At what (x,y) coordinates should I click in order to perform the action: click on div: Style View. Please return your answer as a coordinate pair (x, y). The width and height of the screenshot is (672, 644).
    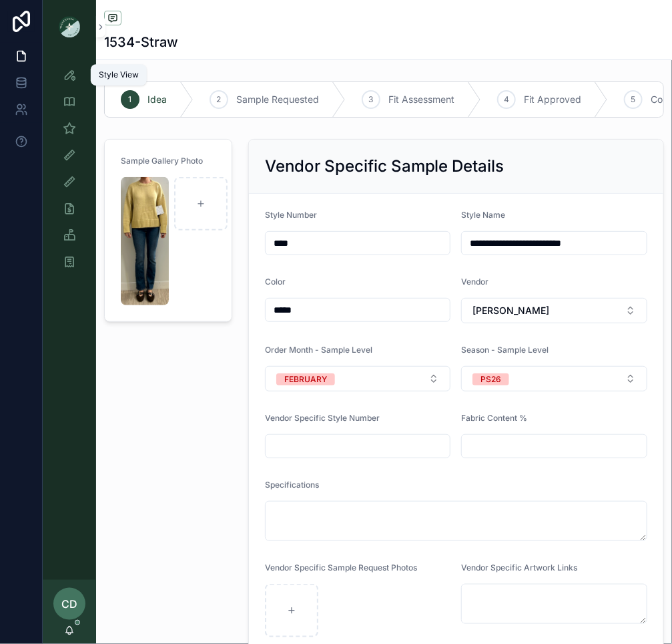
    Looking at the image, I should click on (119, 75).